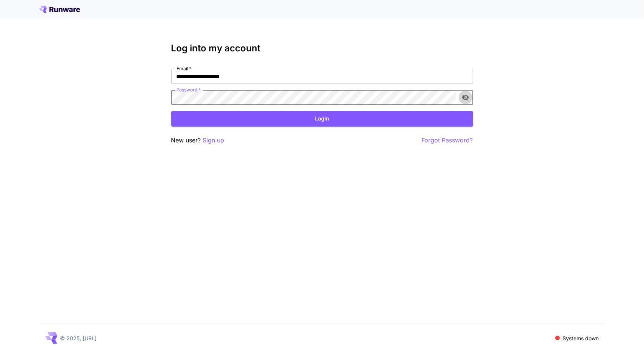  I want to click on p: Sign up, so click(213, 140).